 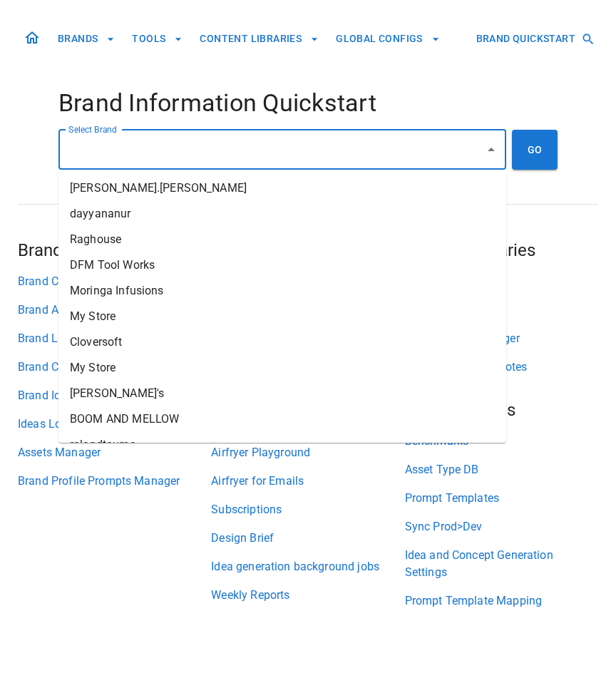 What do you see at coordinates (282, 445) in the screenshot?
I see `li: rolandtouma` at bounding box center [282, 445].